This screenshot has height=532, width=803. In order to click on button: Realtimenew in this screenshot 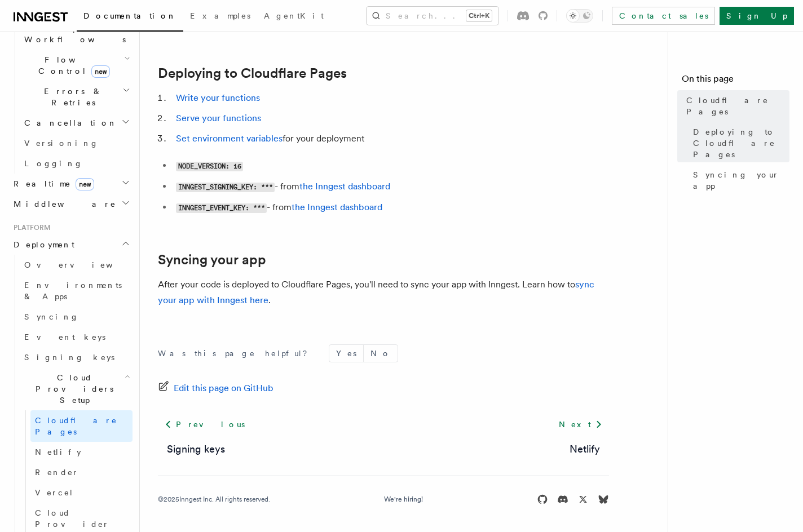, I will do `click(71, 183)`.